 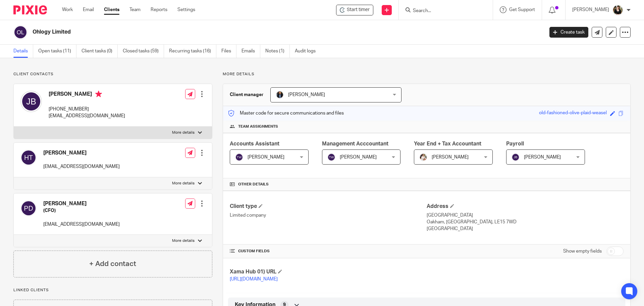 What do you see at coordinates (100, 51) in the screenshot?
I see `a: Client tasks (0)` at bounding box center [100, 51].